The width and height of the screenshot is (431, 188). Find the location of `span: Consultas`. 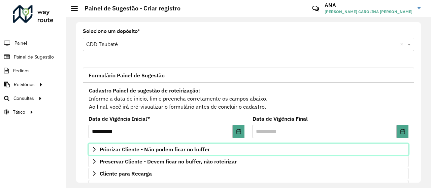

span: Consultas is located at coordinates (24, 98).